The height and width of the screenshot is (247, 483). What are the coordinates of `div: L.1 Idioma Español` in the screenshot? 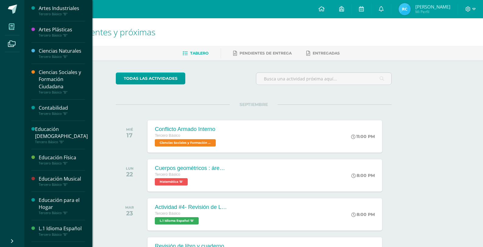 It's located at (62, 228).